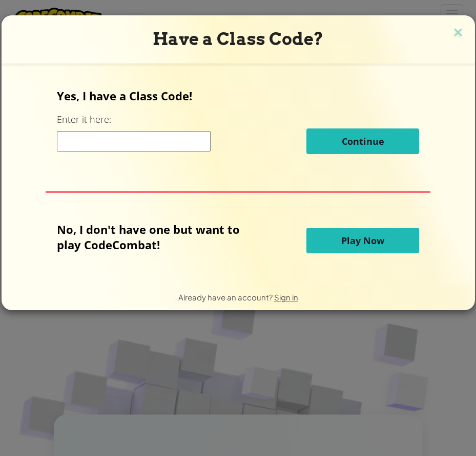  I want to click on span: Have a Class Code?, so click(238, 39).